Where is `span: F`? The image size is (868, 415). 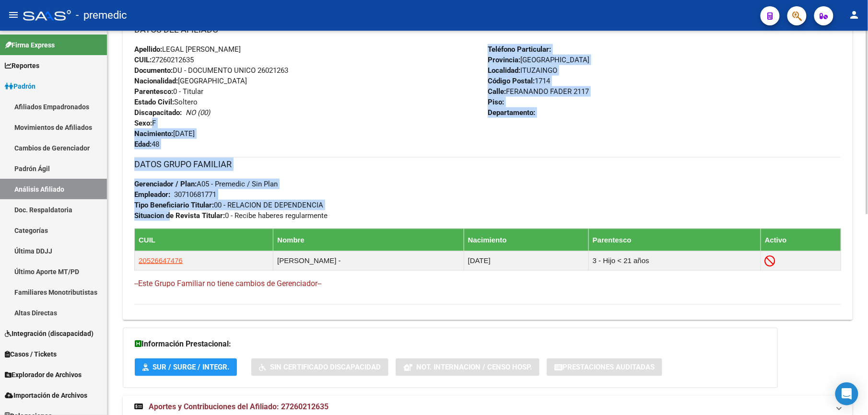
span: F is located at coordinates (145, 123).